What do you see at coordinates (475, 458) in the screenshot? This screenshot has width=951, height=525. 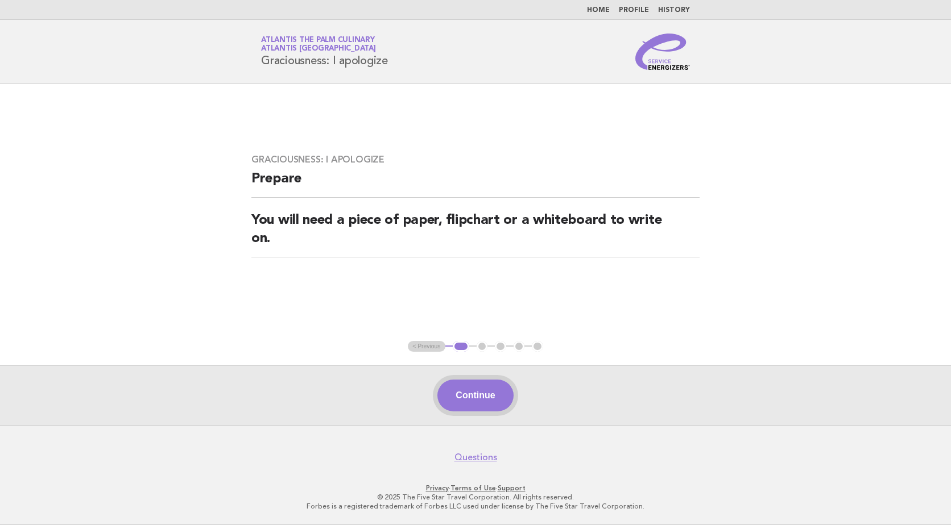 I see `a: Questions` at bounding box center [475, 458].